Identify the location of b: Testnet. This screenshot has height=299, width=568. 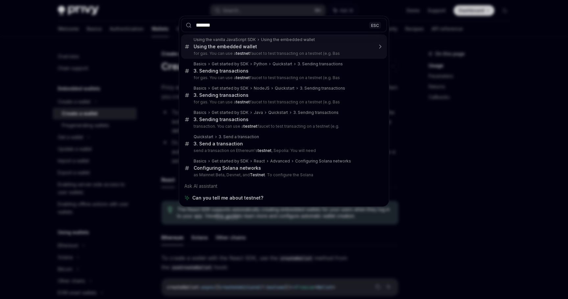
(257, 175).